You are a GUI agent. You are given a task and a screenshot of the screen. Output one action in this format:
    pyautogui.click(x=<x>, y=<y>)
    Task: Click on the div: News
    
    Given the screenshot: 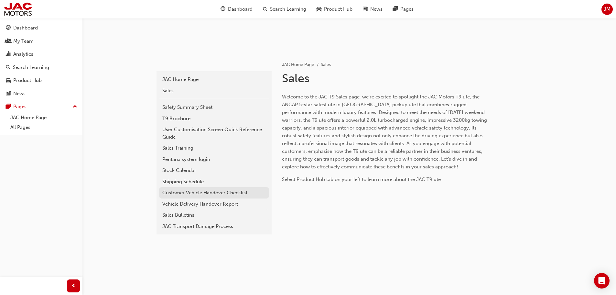 What is the action you would take?
    pyautogui.click(x=19, y=94)
    